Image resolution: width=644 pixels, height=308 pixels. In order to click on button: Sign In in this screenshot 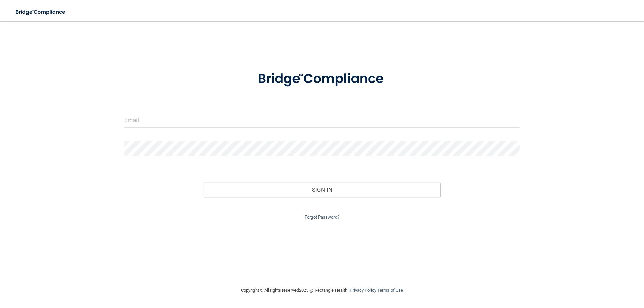, I will do `click(322, 190)`.